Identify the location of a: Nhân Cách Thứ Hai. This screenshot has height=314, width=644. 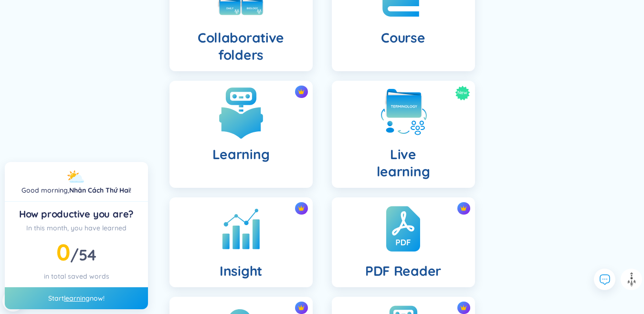
(99, 190).